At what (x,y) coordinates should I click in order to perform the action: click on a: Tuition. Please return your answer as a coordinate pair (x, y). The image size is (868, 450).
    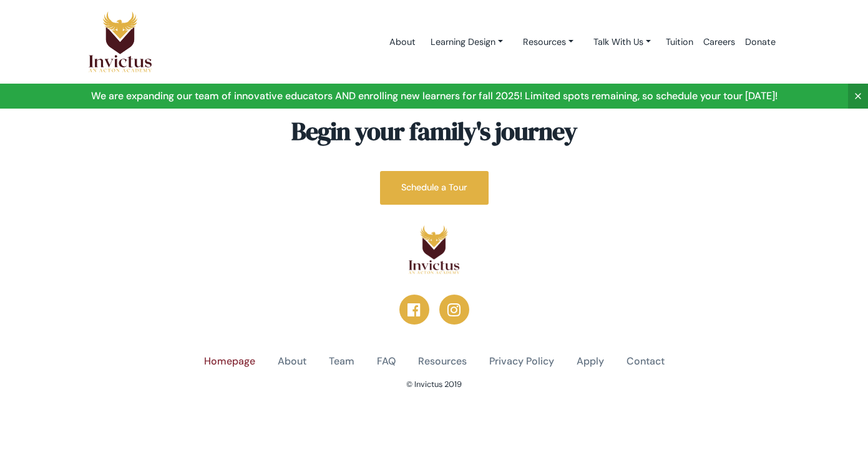
    Looking at the image, I should click on (680, 42).